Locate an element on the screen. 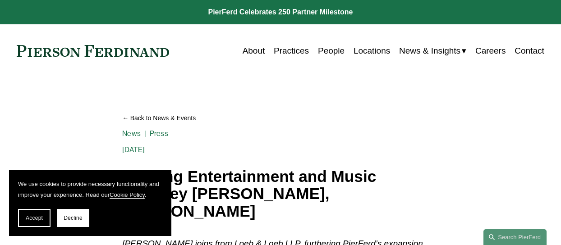 Image resolution: width=561 pixels, height=245 pixels. a: People is located at coordinates (331, 51).